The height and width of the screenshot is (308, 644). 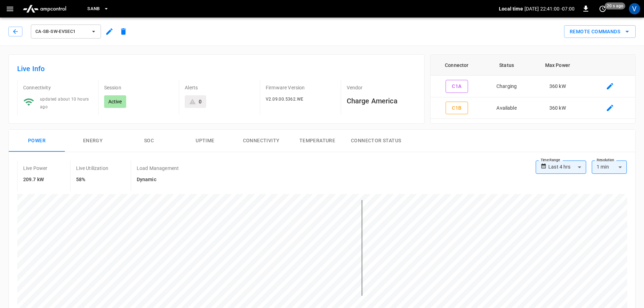 What do you see at coordinates (317, 141) in the screenshot?
I see `button: Temperature` at bounding box center [317, 141].